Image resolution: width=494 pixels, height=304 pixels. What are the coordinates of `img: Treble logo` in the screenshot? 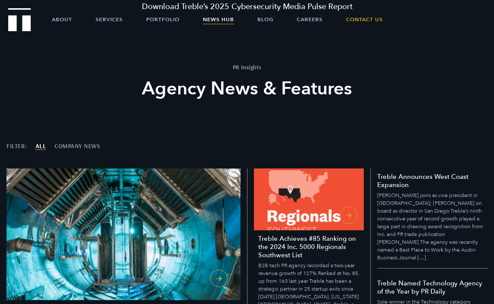 It's located at (19, 20).